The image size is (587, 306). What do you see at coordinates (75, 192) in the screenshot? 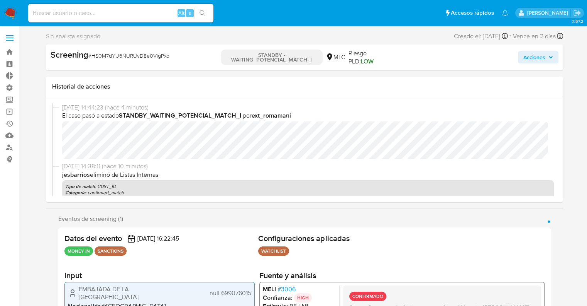
I see `b: Categoría` at bounding box center [75, 192].